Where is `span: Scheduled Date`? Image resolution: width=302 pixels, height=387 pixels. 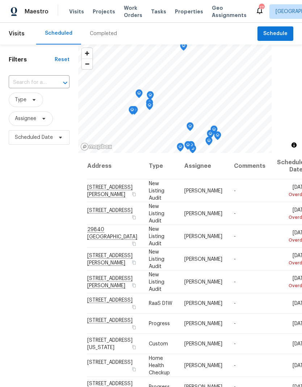 span: Scheduled Date is located at coordinates (34, 137).